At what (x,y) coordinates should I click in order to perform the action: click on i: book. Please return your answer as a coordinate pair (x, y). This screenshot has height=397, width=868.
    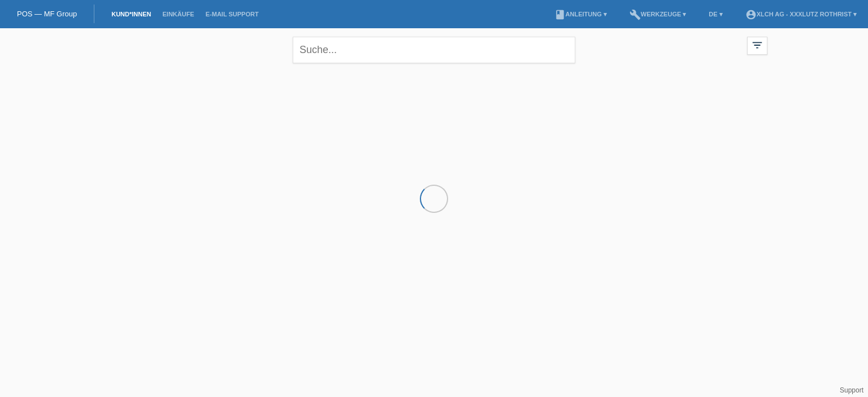
    Looking at the image, I should click on (560, 15).